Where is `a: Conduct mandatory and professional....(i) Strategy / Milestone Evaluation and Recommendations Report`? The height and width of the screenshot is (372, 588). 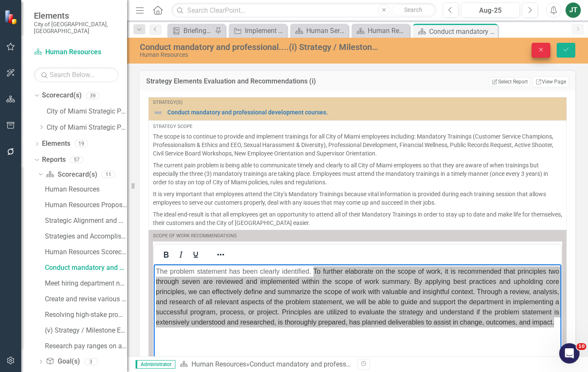 a: Conduct mandatory and professional....(i) Strategy / Milestone Evaluation and Recommendations Report is located at coordinates (85, 267).